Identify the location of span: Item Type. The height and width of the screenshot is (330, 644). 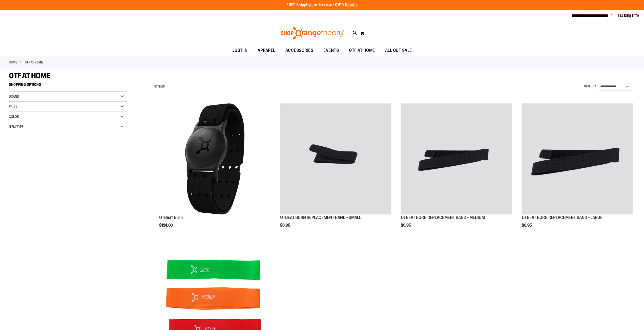
(16, 126).